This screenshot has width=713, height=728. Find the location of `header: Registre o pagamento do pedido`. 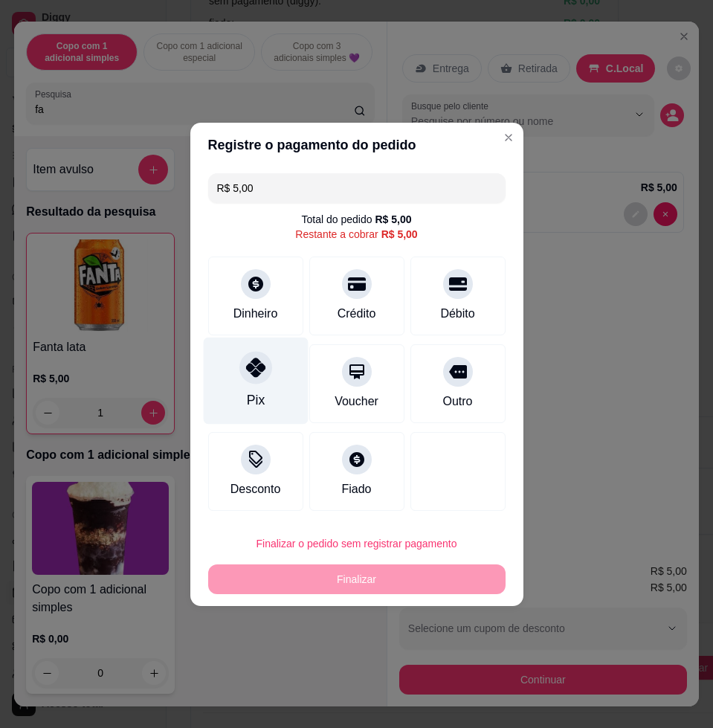

header: Registre o pagamento do pedido is located at coordinates (357, 145).